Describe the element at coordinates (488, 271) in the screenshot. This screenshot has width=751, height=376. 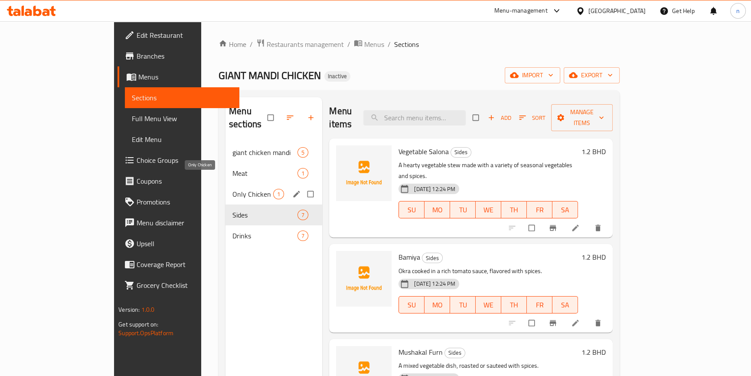
I see `p: Okra cooked in a rich tomato sauce, flavored with spices.` at that location.